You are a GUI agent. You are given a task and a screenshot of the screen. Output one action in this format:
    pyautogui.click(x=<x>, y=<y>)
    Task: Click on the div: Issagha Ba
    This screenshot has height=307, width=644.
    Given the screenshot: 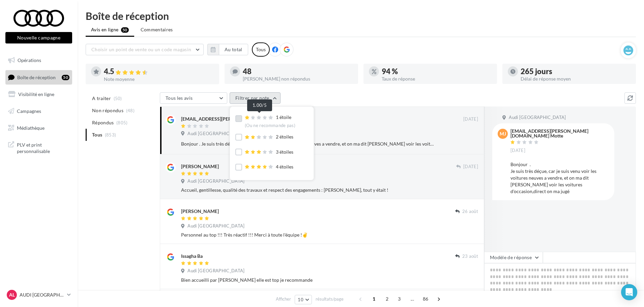 What is the action you would take?
    pyautogui.click(x=192, y=256)
    